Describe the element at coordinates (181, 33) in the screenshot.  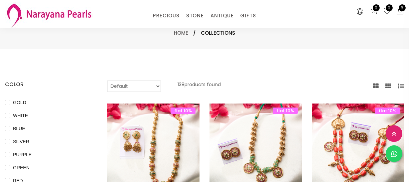
I see `a: Home` at that location.